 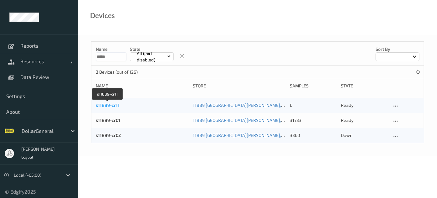 I want to click on p: Name, so click(x=111, y=49).